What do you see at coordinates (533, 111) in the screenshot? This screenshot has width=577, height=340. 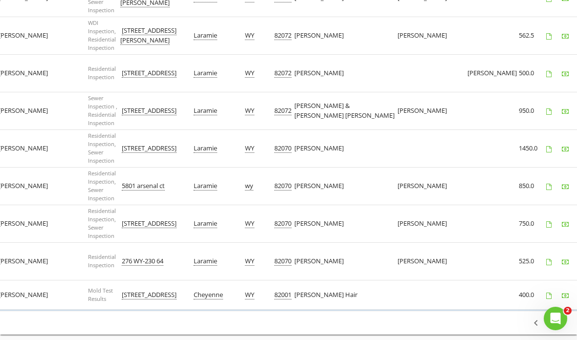 I see `td: 950.0` at bounding box center [533, 111].